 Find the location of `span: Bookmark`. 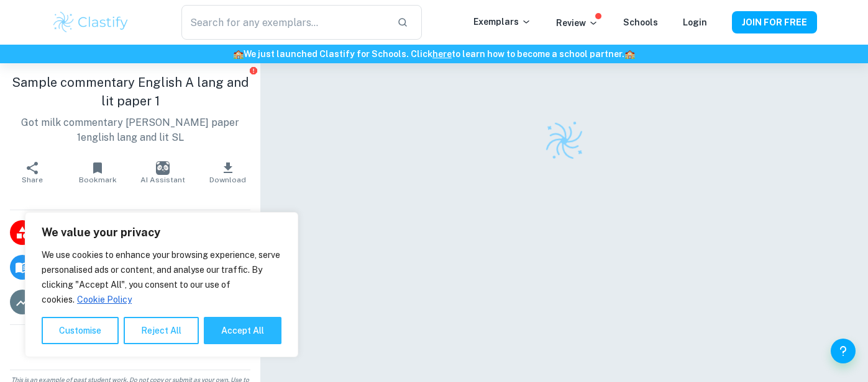

span: Bookmark is located at coordinates (98, 180).